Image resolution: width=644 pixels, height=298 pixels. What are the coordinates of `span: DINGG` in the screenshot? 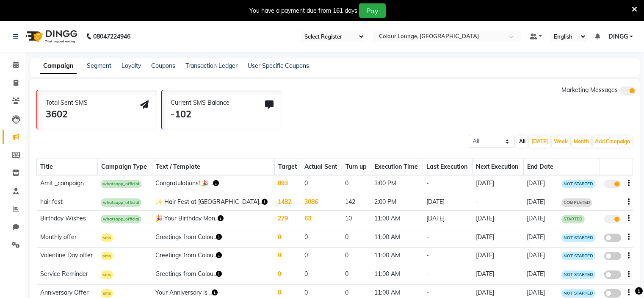 It's located at (619, 37).